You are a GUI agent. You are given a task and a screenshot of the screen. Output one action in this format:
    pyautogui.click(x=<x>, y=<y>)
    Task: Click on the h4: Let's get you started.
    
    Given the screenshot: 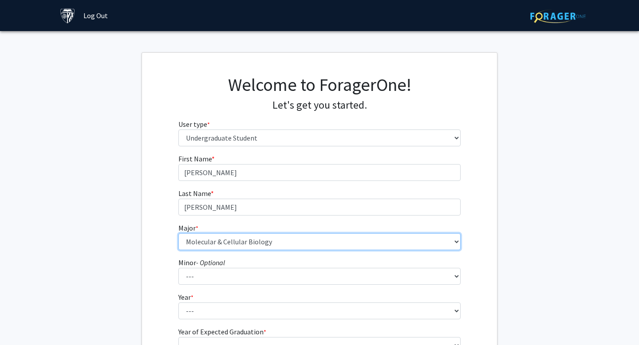 What is the action you would take?
    pyautogui.click(x=319, y=105)
    